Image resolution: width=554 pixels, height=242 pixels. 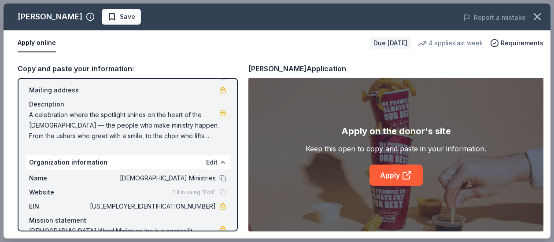 What do you see at coordinates (128, 221) in the screenshot?
I see `div: Mission statement` at bounding box center [128, 221].